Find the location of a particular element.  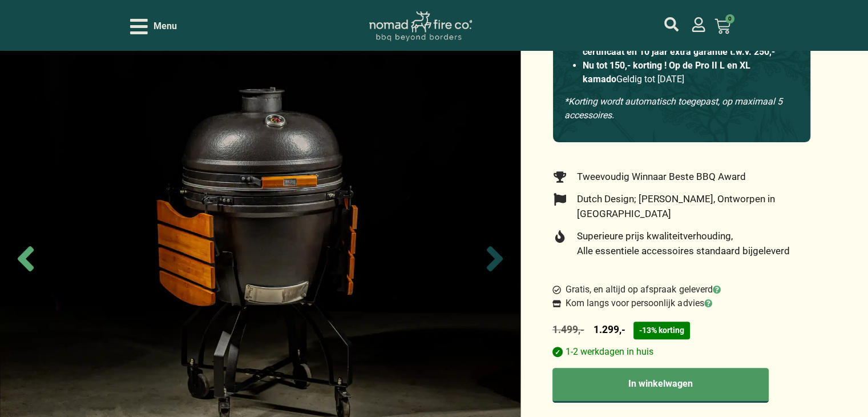

a: 0 is located at coordinates (723, 26).